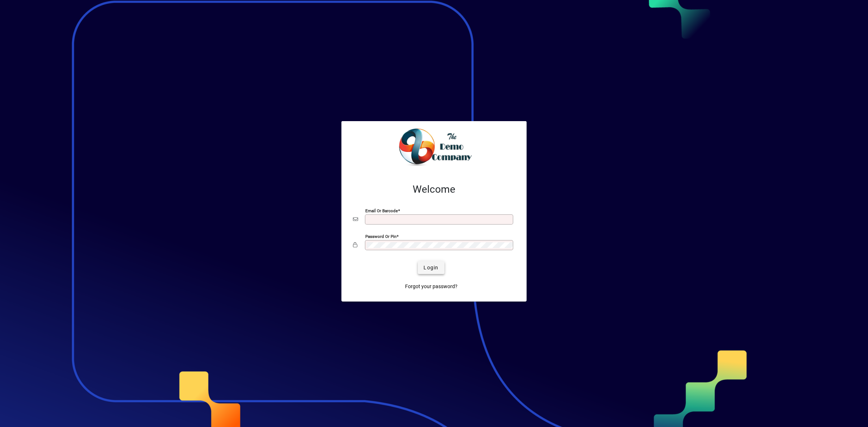 The height and width of the screenshot is (427, 868). I want to click on mat-label: Email or Barcode, so click(381, 211).